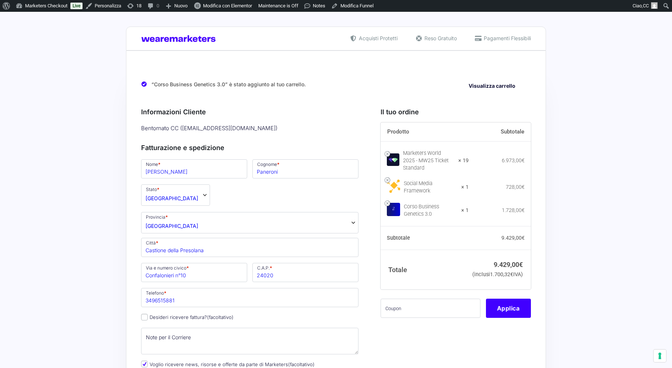 The height and width of the screenshot is (368, 672). Describe the element at coordinates (515, 187) in the screenshot. I see `bdi: 728,00` at that location.